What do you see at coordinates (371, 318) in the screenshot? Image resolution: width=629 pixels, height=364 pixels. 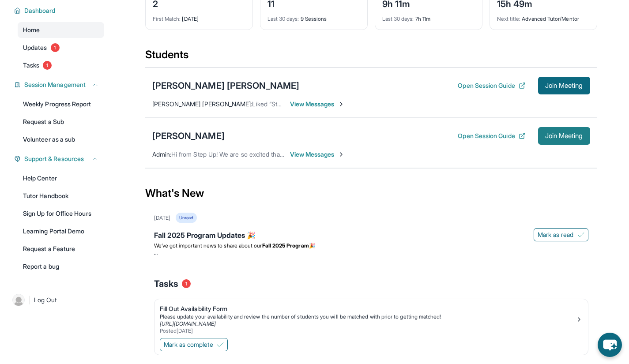 I see `a: Fill Out Availability FormPlease update your availability and review the number of students you w...` at bounding box center [371, 318].